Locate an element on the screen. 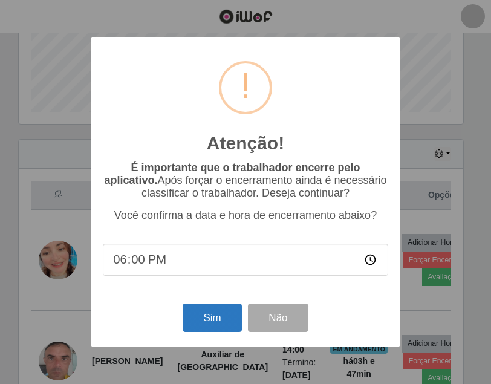 The width and height of the screenshot is (491, 384). p: Após forçar o encerramento ainda é necessário classificar o trabalhador. Deseja continuar? is located at coordinates (245, 180).